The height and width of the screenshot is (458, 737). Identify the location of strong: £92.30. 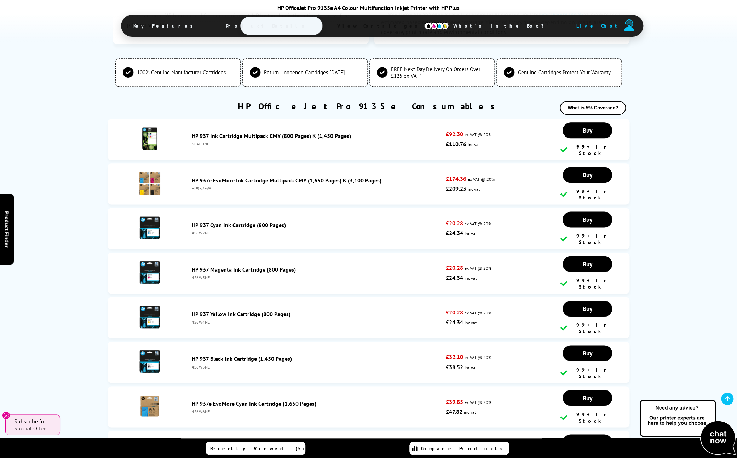
(454, 134).